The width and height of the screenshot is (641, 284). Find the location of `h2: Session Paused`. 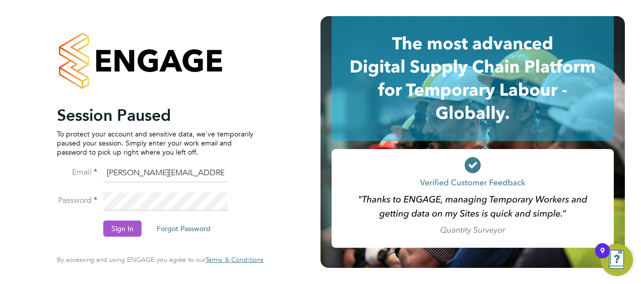

h2: Session Paused is located at coordinates (155, 115).